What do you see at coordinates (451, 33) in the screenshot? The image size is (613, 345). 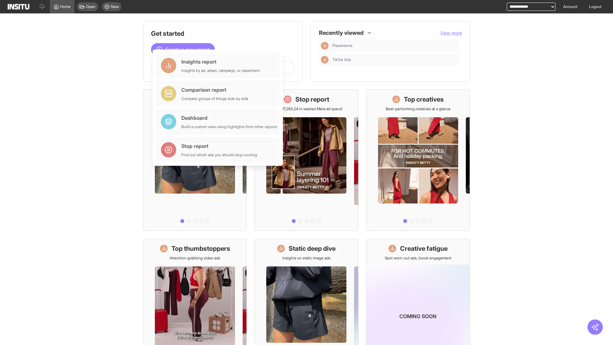 I see `button: View more` at bounding box center [451, 33].